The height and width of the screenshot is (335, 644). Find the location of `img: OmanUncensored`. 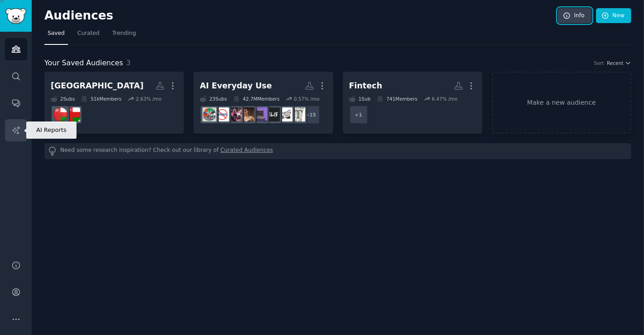

img: OmanUncensored is located at coordinates (73, 114).